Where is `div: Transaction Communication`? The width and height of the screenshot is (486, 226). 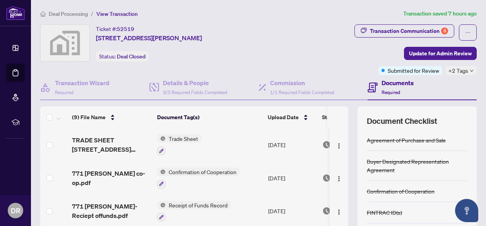 div: Transaction Communication is located at coordinates (409, 31).